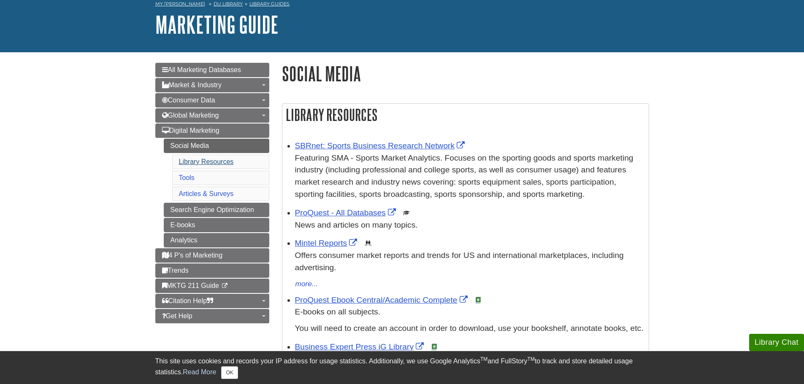 The height and width of the screenshot is (384, 804). I want to click on span: Digital Marketing, so click(191, 130).